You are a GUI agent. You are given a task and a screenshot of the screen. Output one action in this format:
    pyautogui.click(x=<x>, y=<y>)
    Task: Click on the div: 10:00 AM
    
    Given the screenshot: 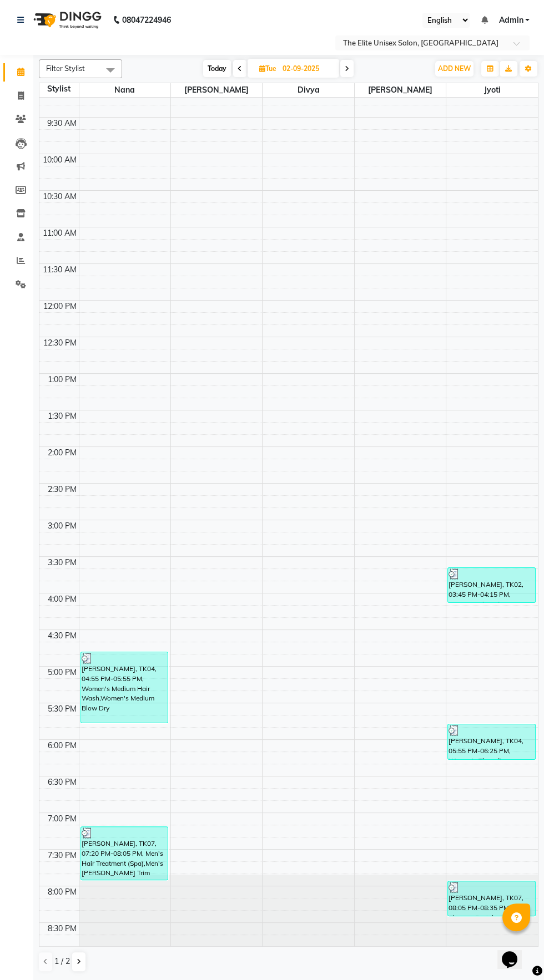 What is the action you would take?
    pyautogui.click(x=59, y=160)
    